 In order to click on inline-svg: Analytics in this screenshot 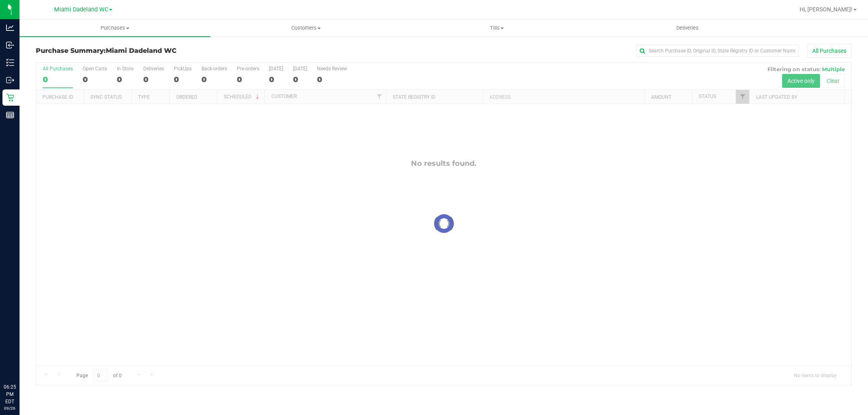, I will do `click(10, 28)`.